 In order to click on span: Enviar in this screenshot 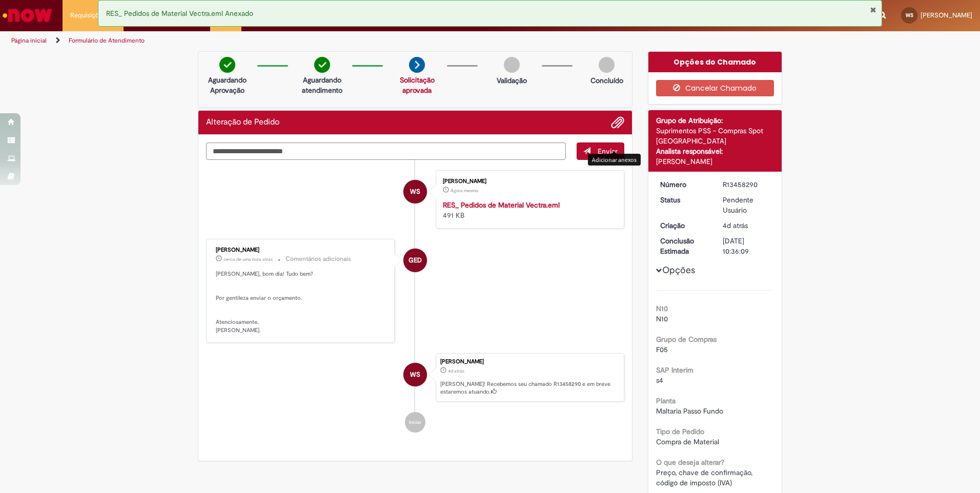, I will do `click(607, 151)`.